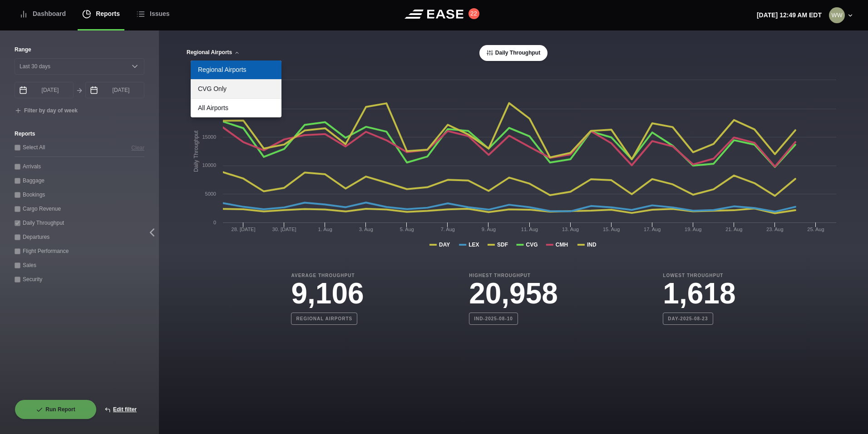  What do you see at coordinates (570, 229) in the screenshot?
I see `tspan: 13. Aug` at bounding box center [570, 229].